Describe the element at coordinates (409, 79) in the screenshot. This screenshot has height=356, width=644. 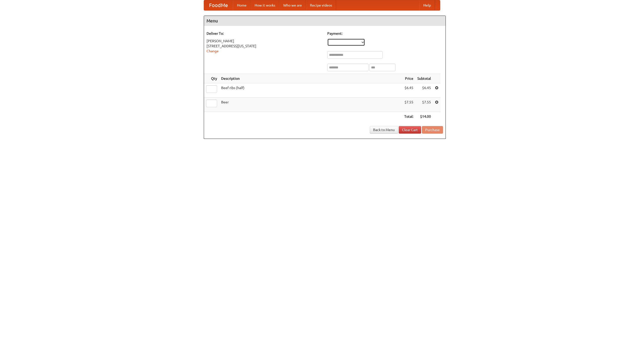
I see `th: Price` at that location.